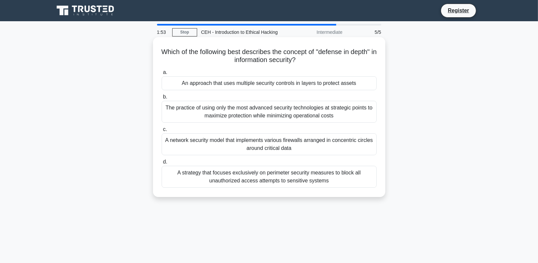 This screenshot has height=263, width=538. What do you see at coordinates (269, 83) in the screenshot?
I see `div: An approach that uses multiple security controls in layers to protect assets` at bounding box center [269, 83].